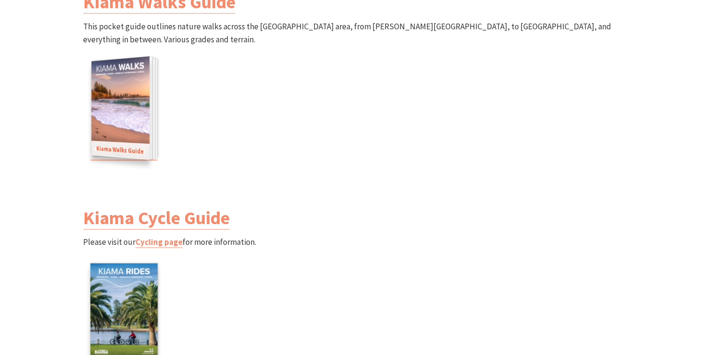 The width and height of the screenshot is (727, 355). I want to click on a: Kiama Cycle Guide, so click(156, 218).